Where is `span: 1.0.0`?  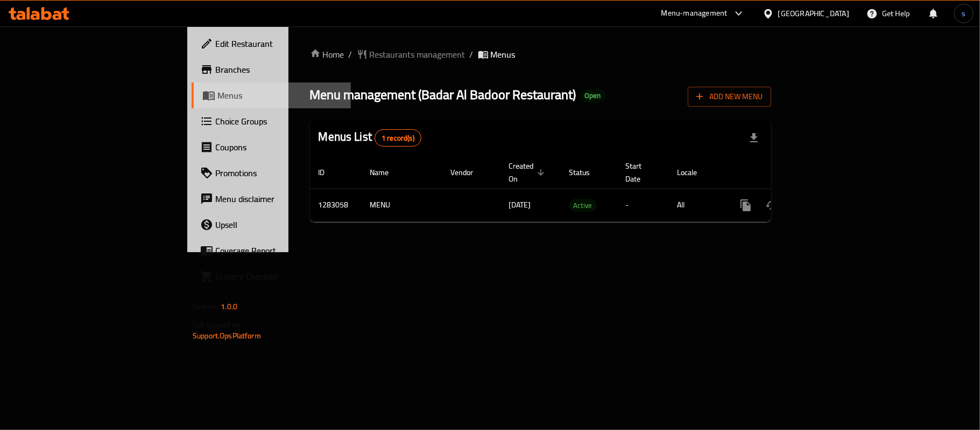 span: 1.0.0 is located at coordinates (228, 307).